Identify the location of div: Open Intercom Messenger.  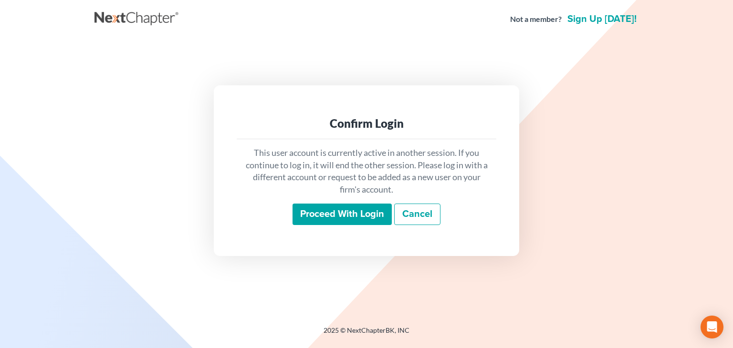
(712, 327).